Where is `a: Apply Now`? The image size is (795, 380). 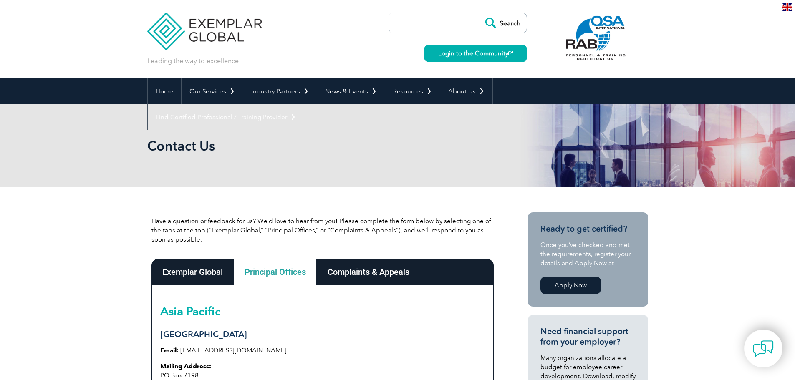
a: Apply Now is located at coordinates (571, 286).